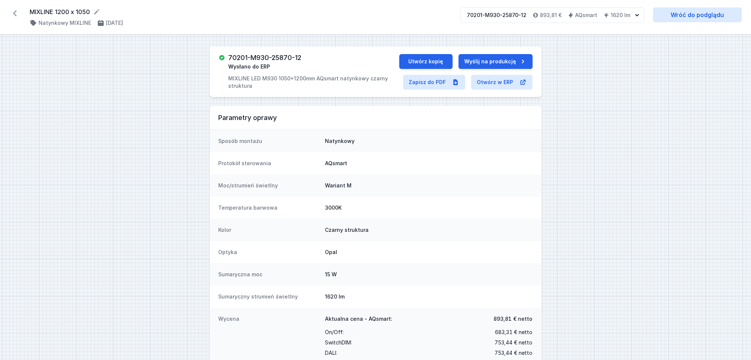 This screenshot has height=360, width=751. What do you see at coordinates (269, 208) in the screenshot?
I see `dt: Temperatura barwowa` at bounding box center [269, 208].